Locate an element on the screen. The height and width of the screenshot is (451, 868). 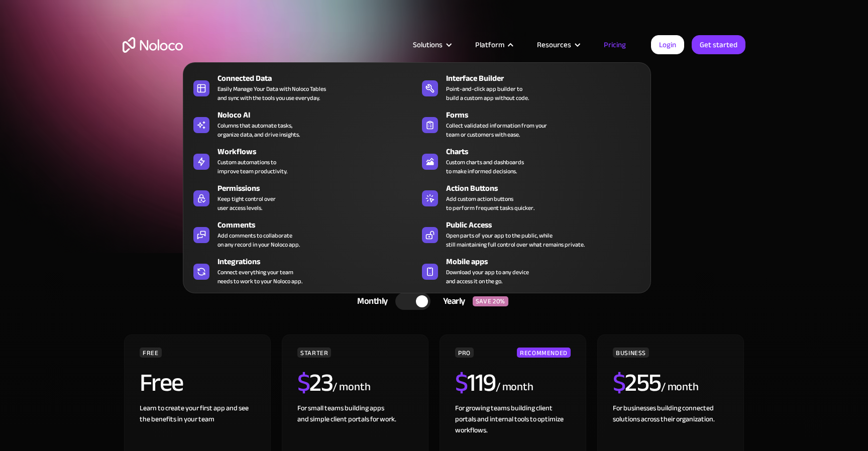
div: Open parts of your app to the public, while still maintaining full control over what remains priv... is located at coordinates (515, 240).